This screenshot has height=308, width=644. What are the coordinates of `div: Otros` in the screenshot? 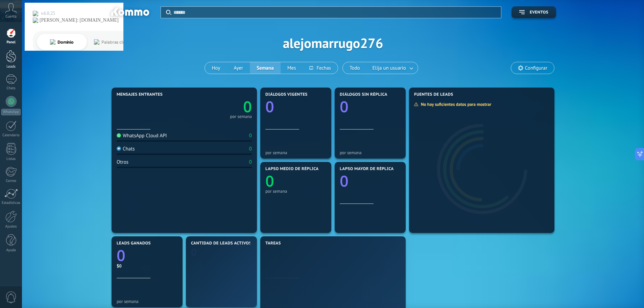 It's located at (122, 162).